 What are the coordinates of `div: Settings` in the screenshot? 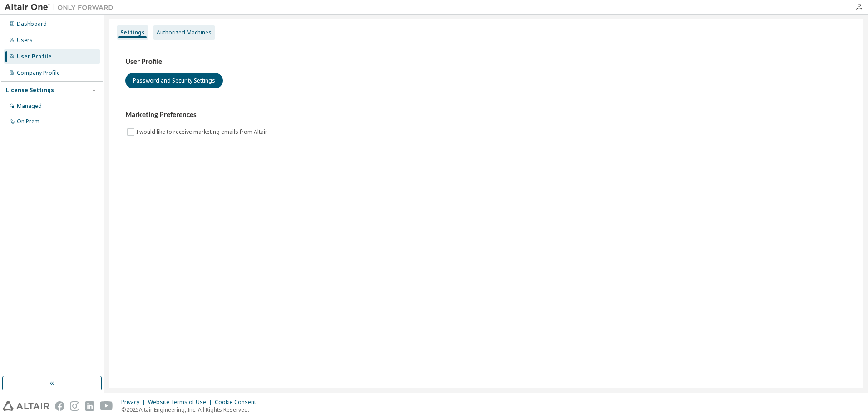 It's located at (132, 33).